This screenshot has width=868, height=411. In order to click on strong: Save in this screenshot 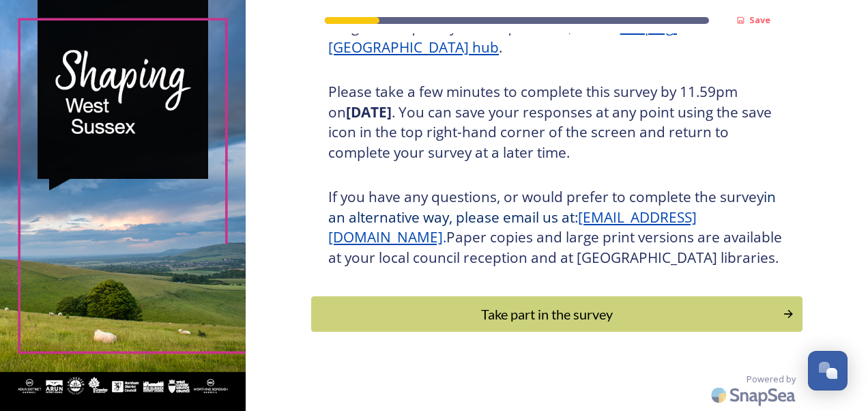, I will do `click(760, 19)`.